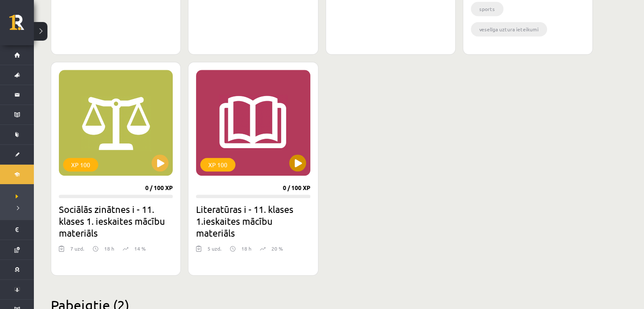 This screenshot has height=309, width=644. Describe the element at coordinates (488, 9) in the screenshot. I see `li: sports` at that location.